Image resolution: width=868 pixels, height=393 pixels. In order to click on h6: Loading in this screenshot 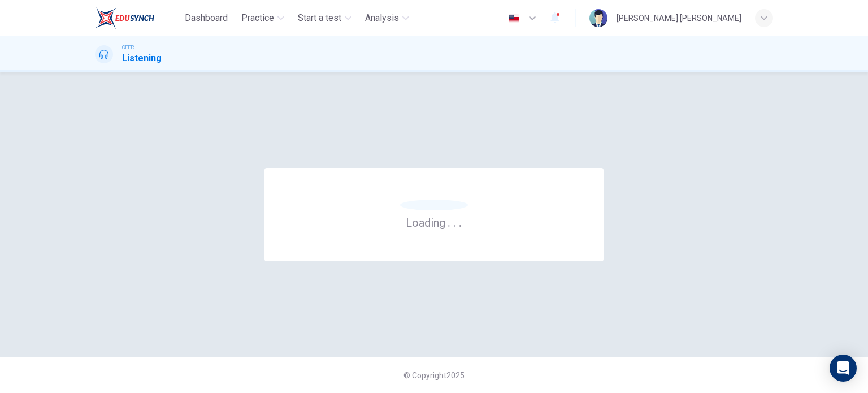, I will do `click(434, 222)`.